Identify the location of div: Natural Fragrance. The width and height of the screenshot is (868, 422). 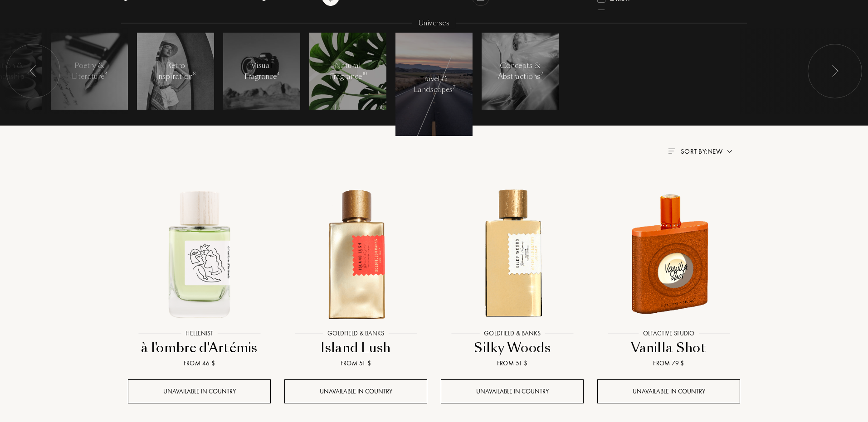
(348, 71).